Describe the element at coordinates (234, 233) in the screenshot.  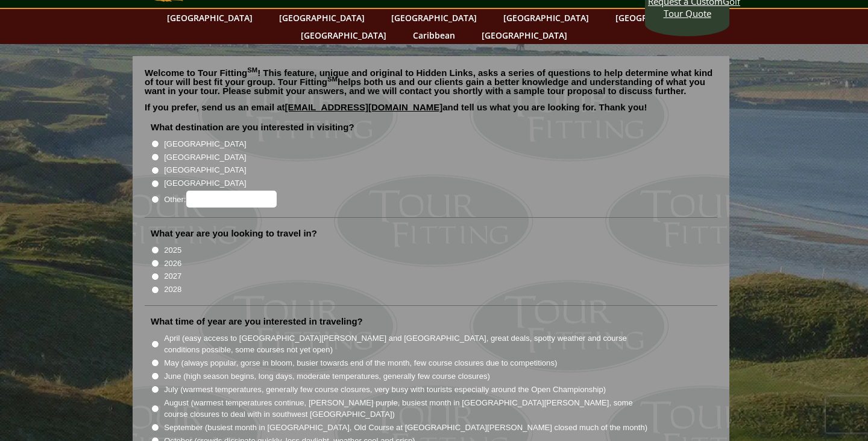
I see `label: What year are you looking to travel in?` at that location.